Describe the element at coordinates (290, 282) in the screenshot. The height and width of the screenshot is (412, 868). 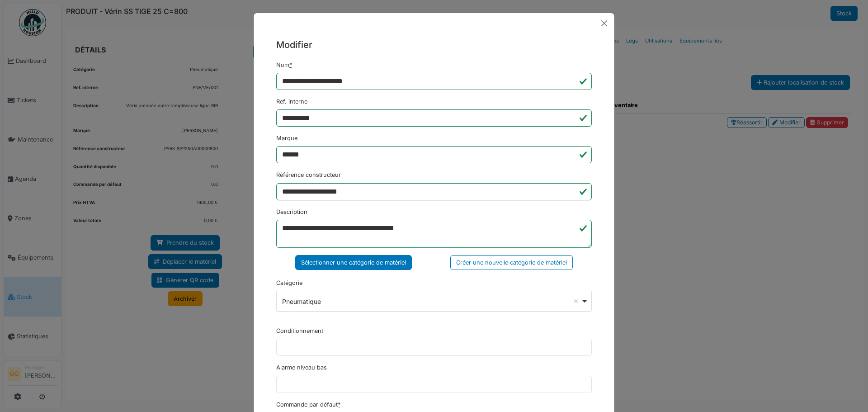
I see `label: Catégorie` at that location.